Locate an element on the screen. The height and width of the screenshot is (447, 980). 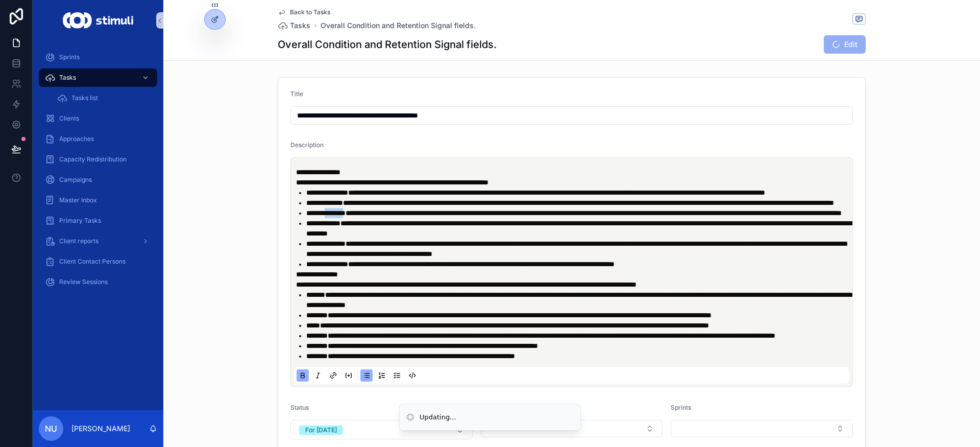
span: NU is located at coordinates (51, 428).